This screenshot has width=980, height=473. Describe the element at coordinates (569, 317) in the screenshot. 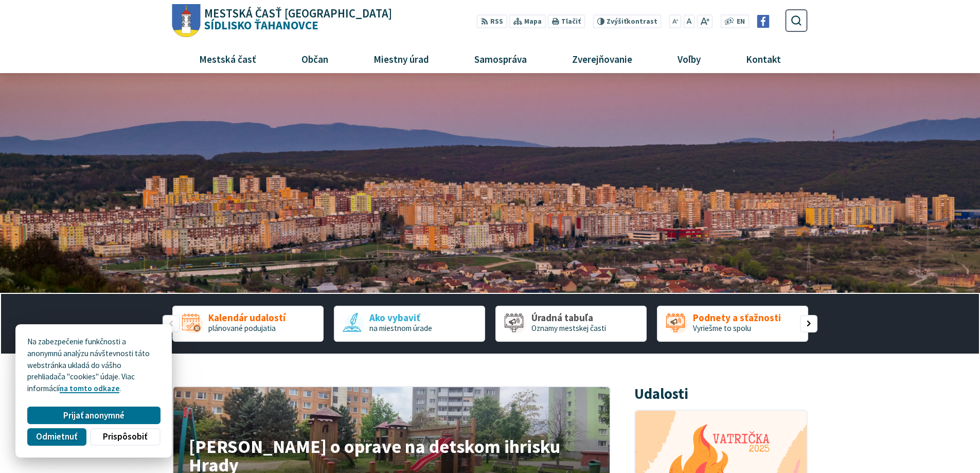

I see `span: Úradná tabuľa` at that location.